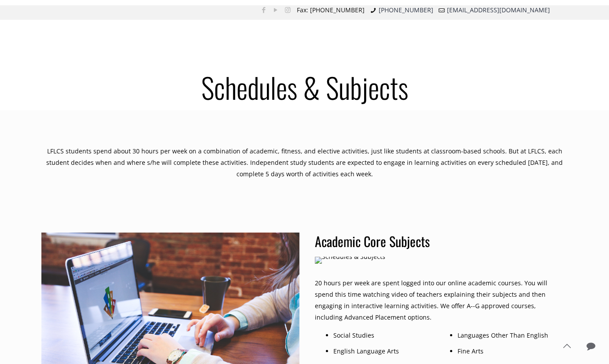  I want to click on li: Languages Other Than English, so click(507, 335).